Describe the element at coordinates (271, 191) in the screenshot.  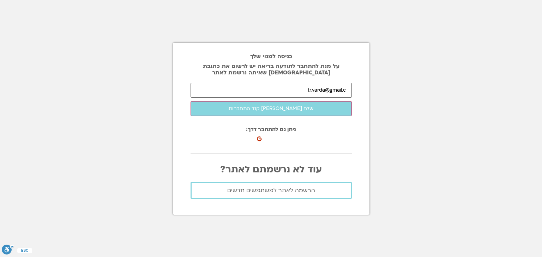
I see `a: הרשמה לאתר למשתמשים חדשים` at that location.